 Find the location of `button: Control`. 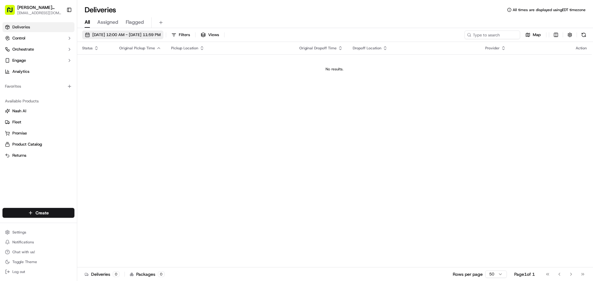

button: Control is located at coordinates (38, 38).